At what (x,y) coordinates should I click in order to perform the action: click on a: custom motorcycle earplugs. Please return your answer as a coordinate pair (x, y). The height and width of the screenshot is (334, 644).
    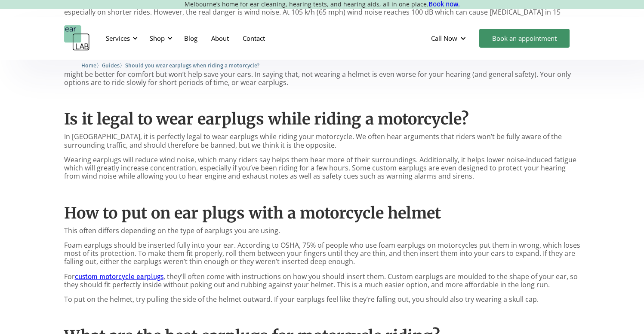
    Looking at the image, I should click on (119, 276).